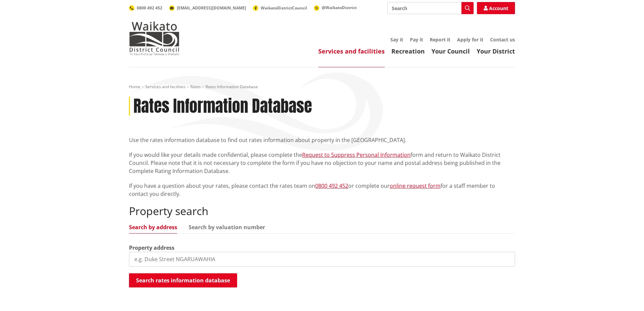 The width and height of the screenshot is (644, 311). I want to click on a: Recreation, so click(408, 51).